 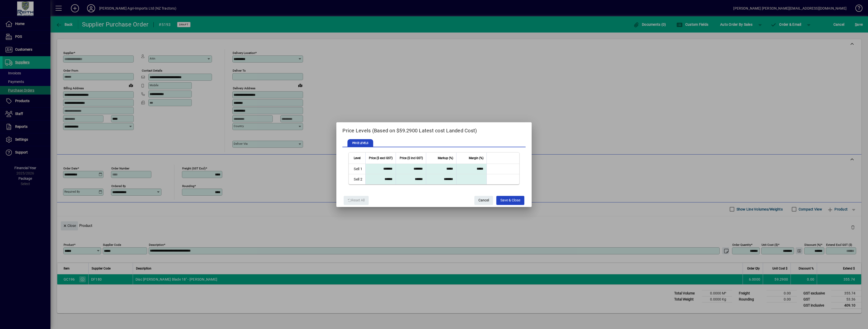 What do you see at coordinates (445, 158) in the screenshot?
I see `span: Markup (%)` at bounding box center [445, 158].